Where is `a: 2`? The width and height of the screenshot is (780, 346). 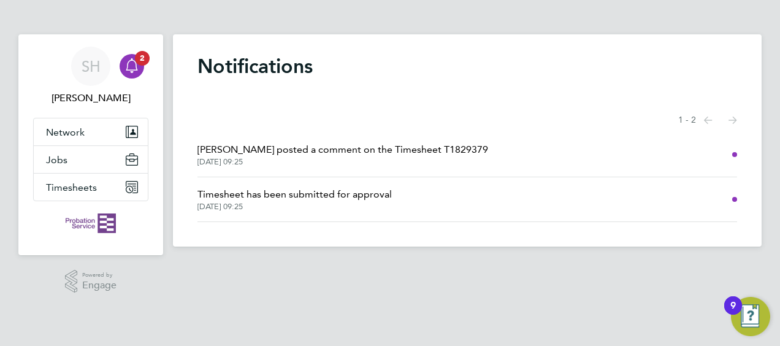 a: 2 is located at coordinates (132, 66).